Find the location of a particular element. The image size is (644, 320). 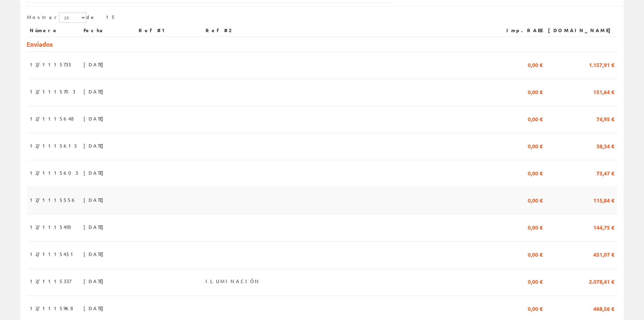

span: ILUMINACIÓN is located at coordinates (233, 281).